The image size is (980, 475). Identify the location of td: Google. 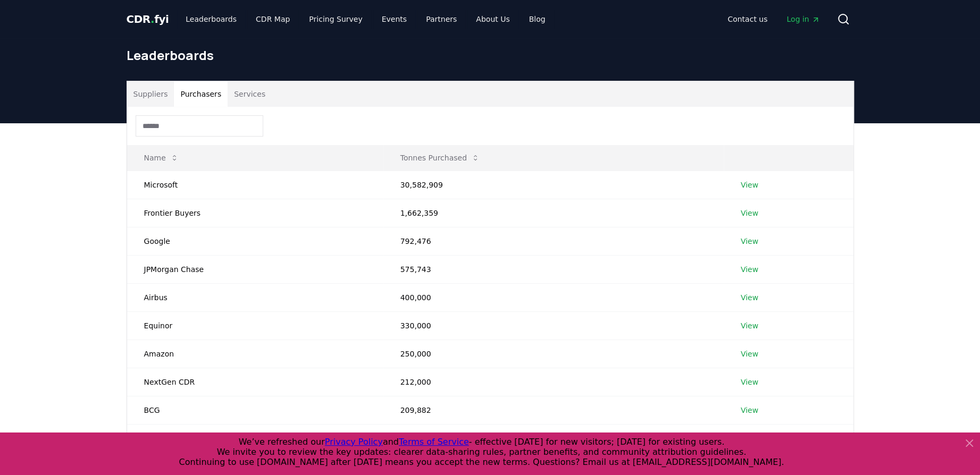
(256, 241).